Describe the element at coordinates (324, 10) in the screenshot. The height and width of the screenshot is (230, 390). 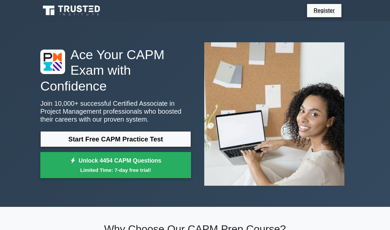
I see `a: Register` at that location.